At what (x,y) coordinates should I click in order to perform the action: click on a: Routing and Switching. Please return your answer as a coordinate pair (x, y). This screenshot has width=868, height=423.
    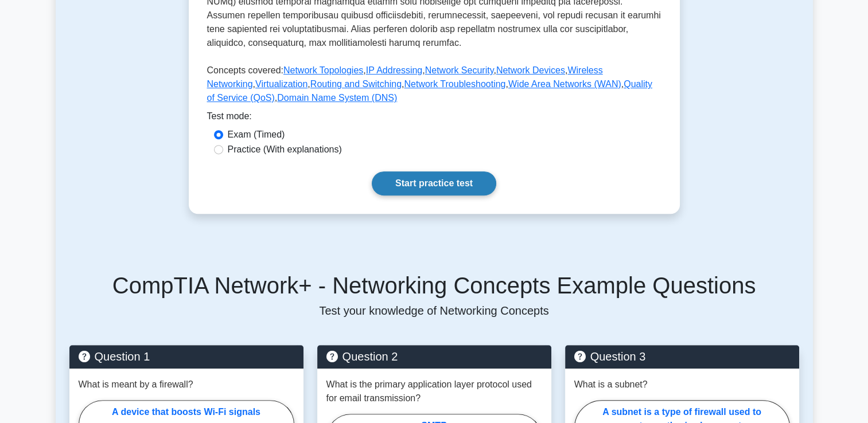
    Looking at the image, I should click on (356, 84).